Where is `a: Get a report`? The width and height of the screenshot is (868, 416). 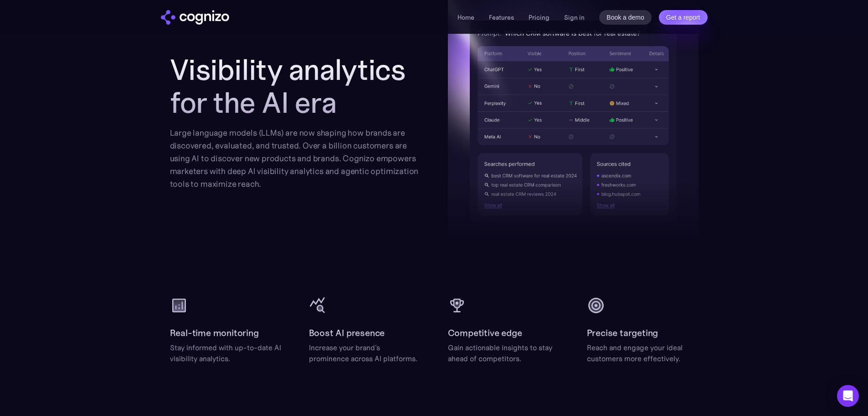 a: Get a report is located at coordinates (684, 17).